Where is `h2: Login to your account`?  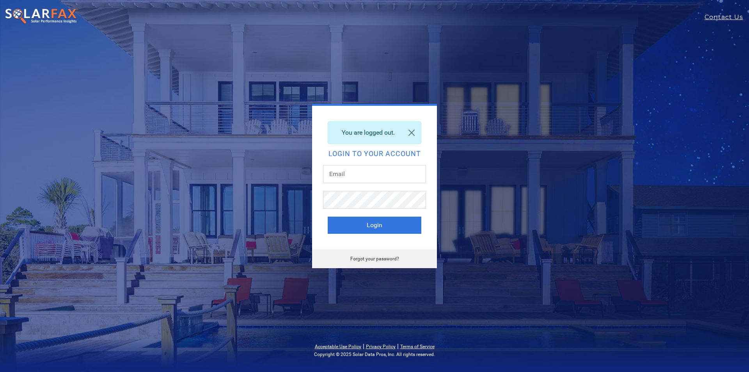 h2: Login to your account is located at coordinates (375, 154).